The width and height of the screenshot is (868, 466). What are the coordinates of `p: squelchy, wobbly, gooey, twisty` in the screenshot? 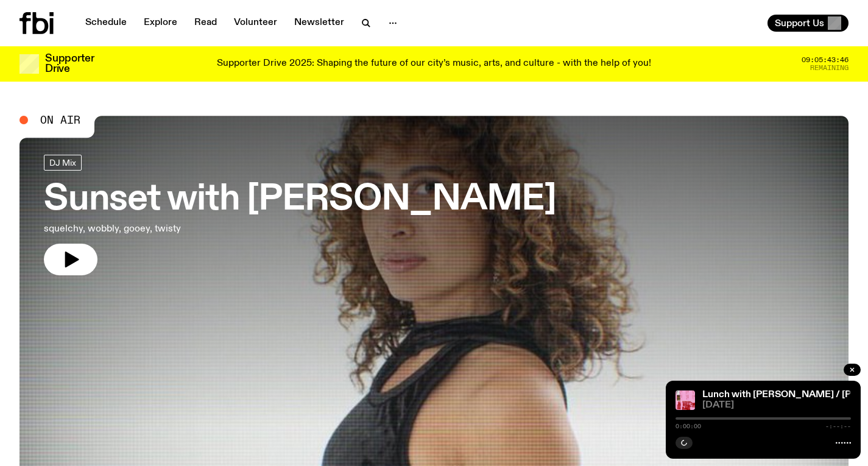 It's located at (200, 229).